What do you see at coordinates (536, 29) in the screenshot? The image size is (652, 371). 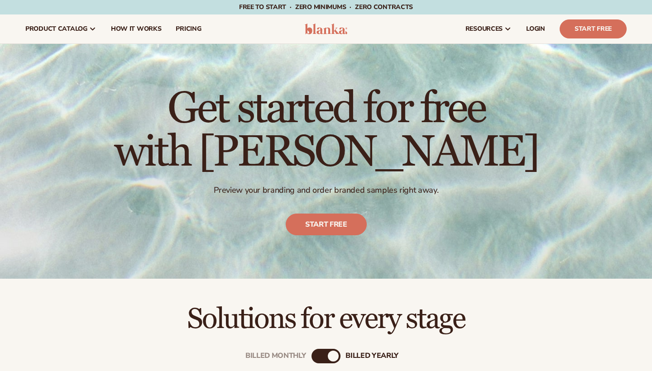 I see `a: LOGIN` at bounding box center [536, 29].